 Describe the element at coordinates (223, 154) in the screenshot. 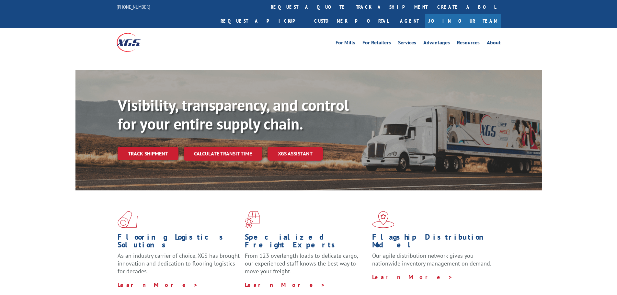

I see `a: Calculate transit time` at that location.